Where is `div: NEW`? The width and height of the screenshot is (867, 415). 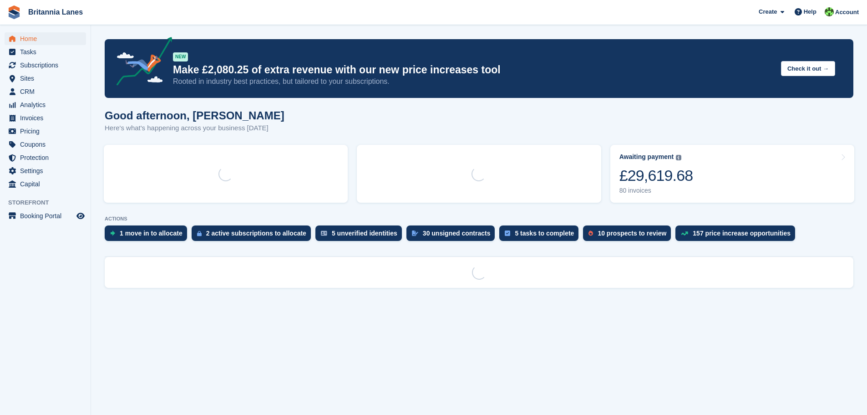 div: NEW is located at coordinates (180, 57).